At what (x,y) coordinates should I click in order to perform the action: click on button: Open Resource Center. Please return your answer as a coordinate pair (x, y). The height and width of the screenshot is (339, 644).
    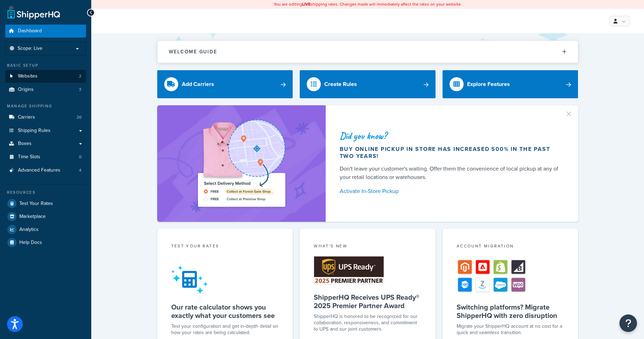
    Looking at the image, I should click on (628, 323).